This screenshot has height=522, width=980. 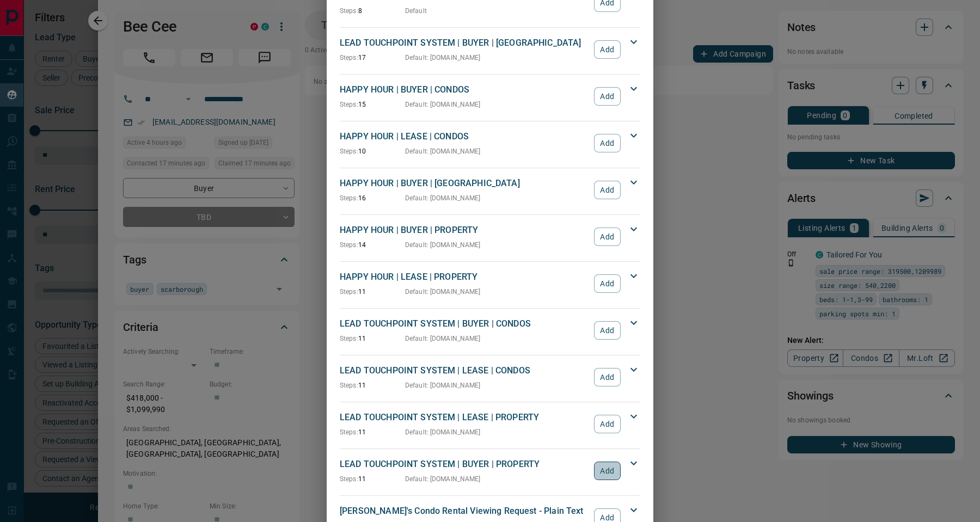 What do you see at coordinates (464, 417) in the screenshot?
I see `p: LEAD TOUCHPOINT SYSTEM | LEASE | PROPERTY` at bounding box center [464, 417].